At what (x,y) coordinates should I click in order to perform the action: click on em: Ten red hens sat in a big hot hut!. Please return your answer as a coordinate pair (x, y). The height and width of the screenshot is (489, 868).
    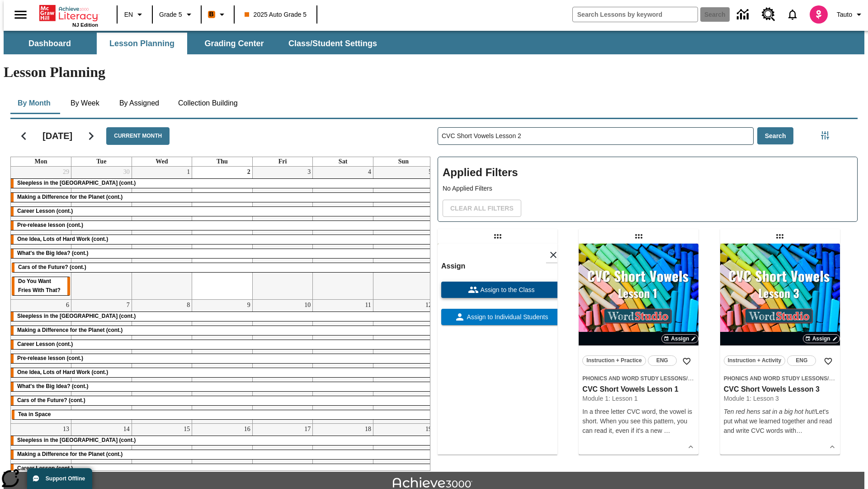
    Looking at the image, I should click on (770, 412).